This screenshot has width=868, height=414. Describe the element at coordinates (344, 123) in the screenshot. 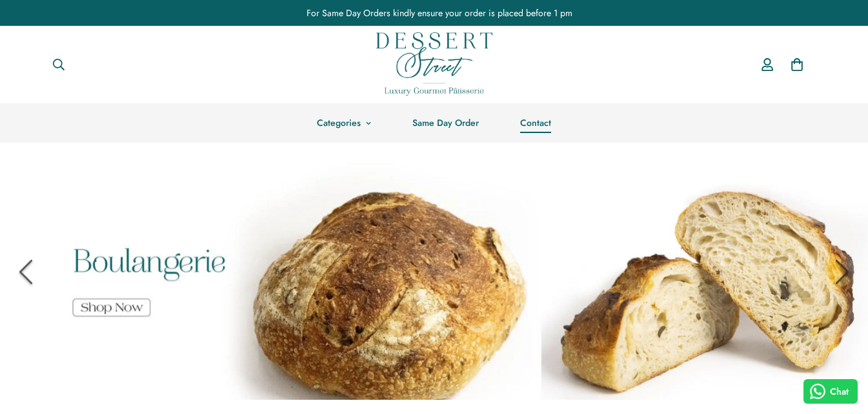

I see `a: Categories` at that location.